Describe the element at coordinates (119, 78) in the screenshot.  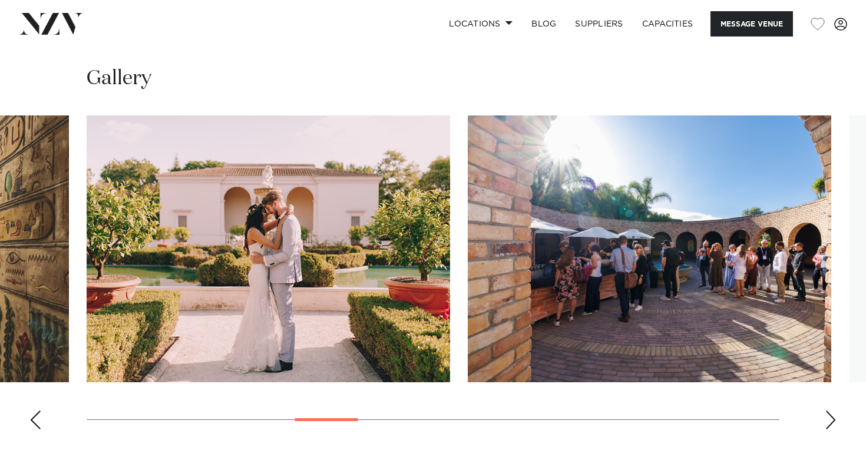
I see `h2: Gallery` at that location.